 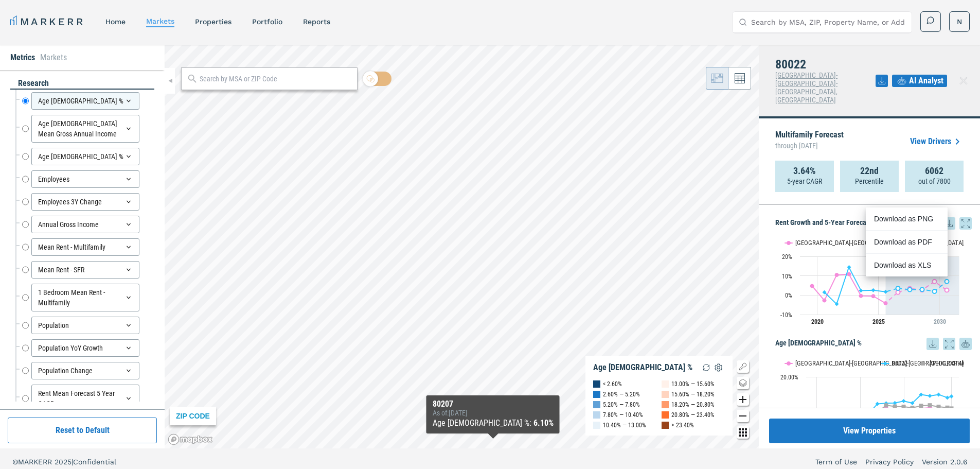 I want to click on path: Wednesday, 29 Jul, 18:00, 3.52. 80022., so click(x=899, y=288).